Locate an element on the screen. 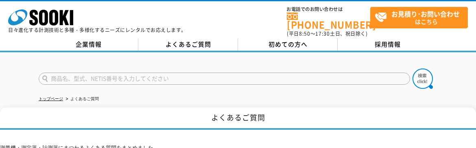 This screenshot has height=148, width=476. strong: お見積り･お問い合わせ is located at coordinates (425, 14).